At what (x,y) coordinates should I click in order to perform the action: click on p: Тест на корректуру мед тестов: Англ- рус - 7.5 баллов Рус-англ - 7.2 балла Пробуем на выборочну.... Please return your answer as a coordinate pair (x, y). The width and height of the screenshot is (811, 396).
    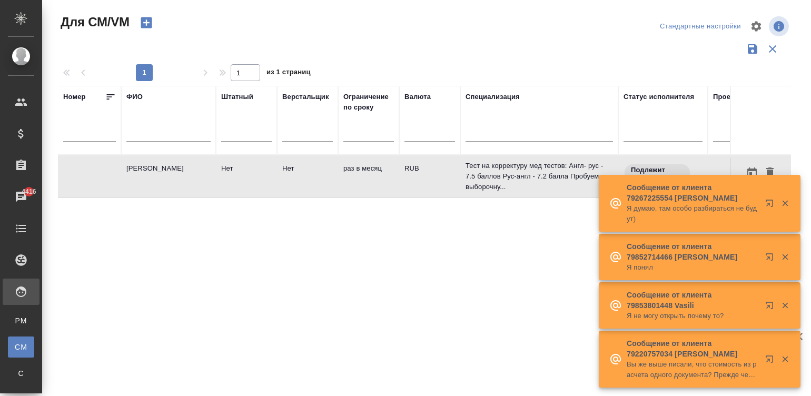
    Looking at the image, I should click on (539, 176).